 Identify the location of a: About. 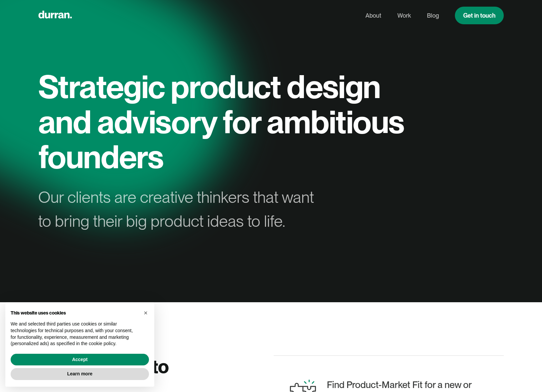
(373, 16).